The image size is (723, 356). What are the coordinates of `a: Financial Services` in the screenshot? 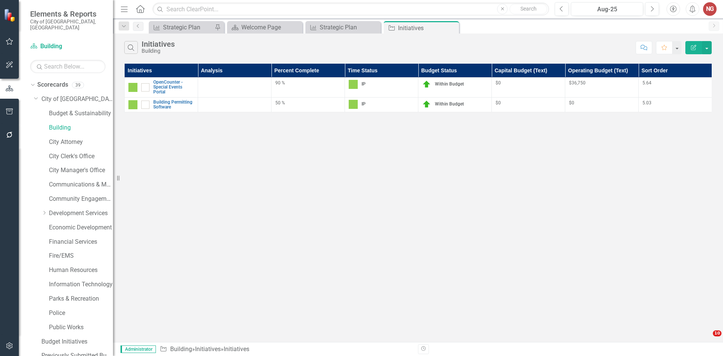 It's located at (81, 242).